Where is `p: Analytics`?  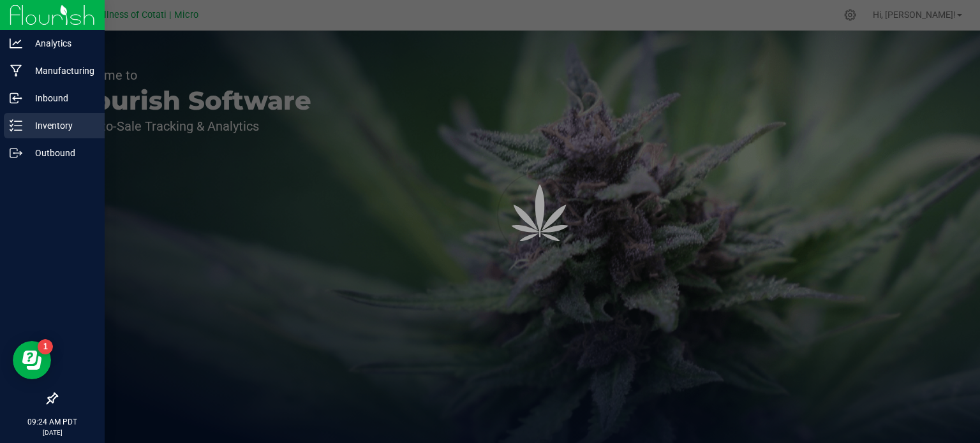 p: Analytics is located at coordinates (60, 44).